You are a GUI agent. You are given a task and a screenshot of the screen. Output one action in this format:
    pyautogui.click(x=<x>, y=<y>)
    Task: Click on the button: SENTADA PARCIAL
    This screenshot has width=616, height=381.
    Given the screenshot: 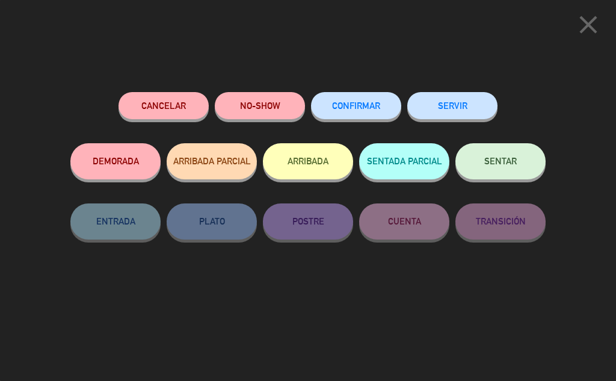 What is the action you would take?
    pyautogui.click(x=404, y=161)
    